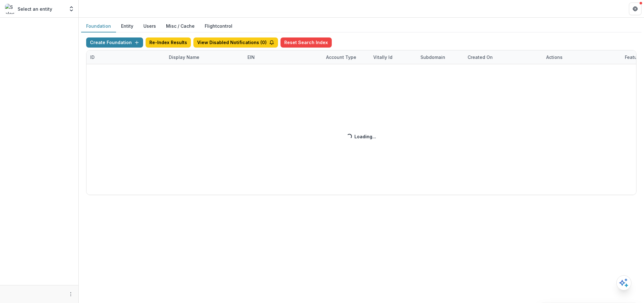 The height and width of the screenshot is (303, 644). Describe the element at coordinates (635, 9) in the screenshot. I see `button: Get Help` at that location.